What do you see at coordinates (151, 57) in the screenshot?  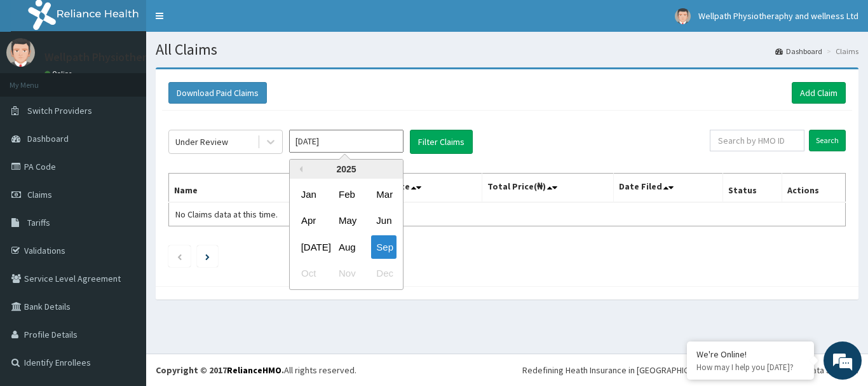 I see `p: Wellpath Physiotheraphy and wellness Ltd` at bounding box center [151, 57].